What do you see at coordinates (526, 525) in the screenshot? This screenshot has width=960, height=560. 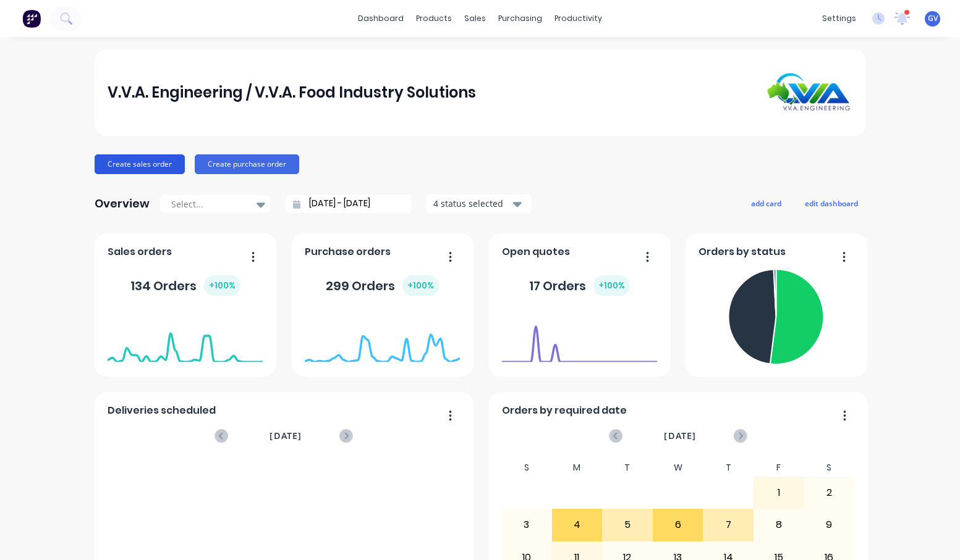 I see `div: 3` at bounding box center [526, 525].